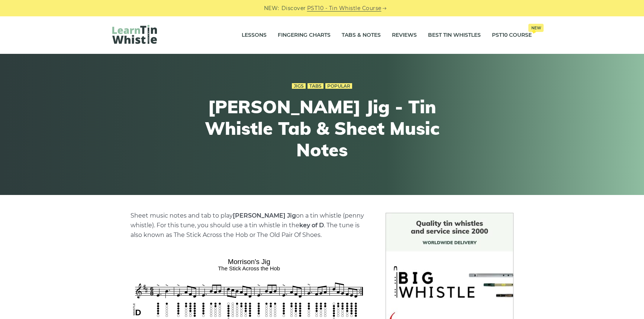 The image size is (644, 319). Describe the element at coordinates (254, 35) in the screenshot. I see `a: Lessons` at that location.